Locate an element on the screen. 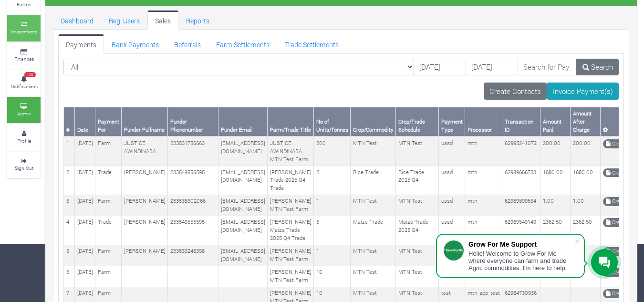 The width and height of the screenshot is (644, 302). a: Farm Settlements is located at coordinates (243, 44).